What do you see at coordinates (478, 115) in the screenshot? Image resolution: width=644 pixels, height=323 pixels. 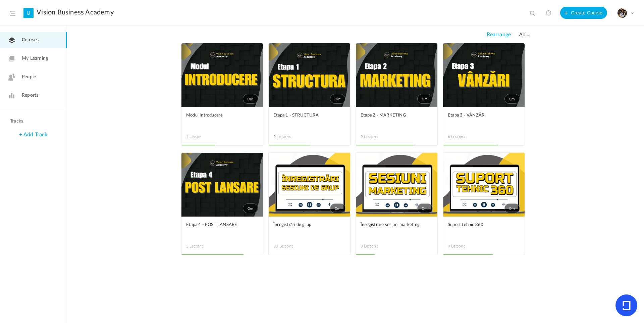 I see `span: Etapa 3 - VÂNZĂRI` at bounding box center [478, 115].